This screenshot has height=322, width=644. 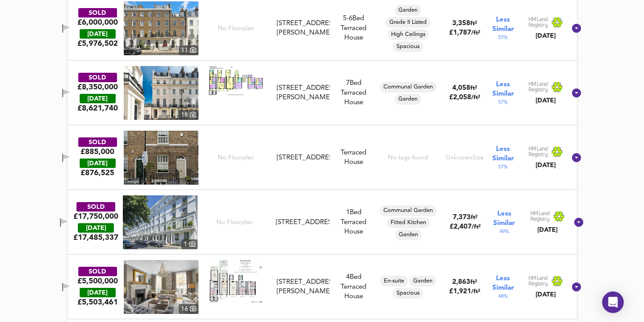 I want to click on span: 49 %, so click(x=504, y=232).